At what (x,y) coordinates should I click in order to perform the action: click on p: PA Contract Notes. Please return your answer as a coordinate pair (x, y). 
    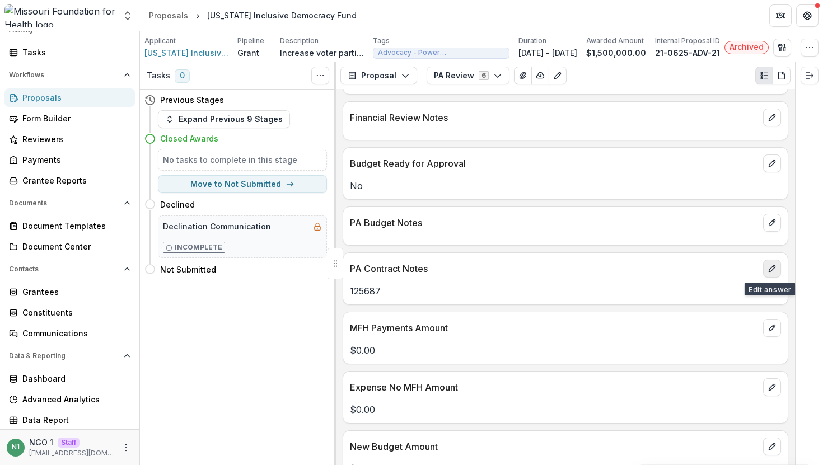
    Looking at the image, I should click on (554, 269).